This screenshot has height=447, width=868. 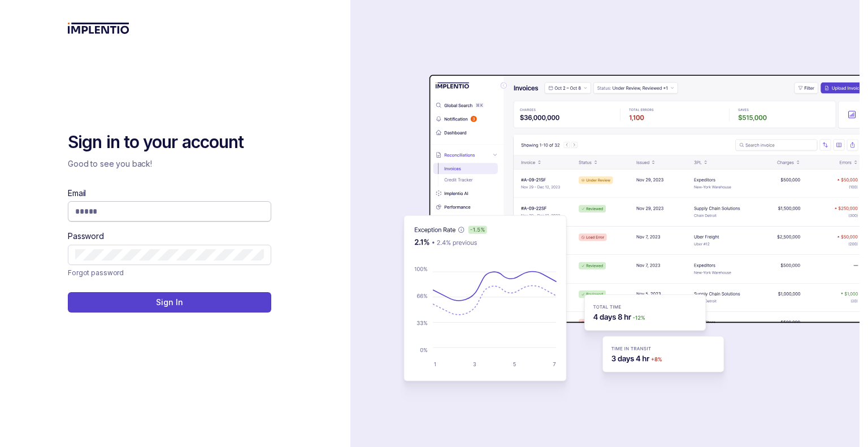 I want to click on h2: Sign in to your account, so click(x=170, y=143).